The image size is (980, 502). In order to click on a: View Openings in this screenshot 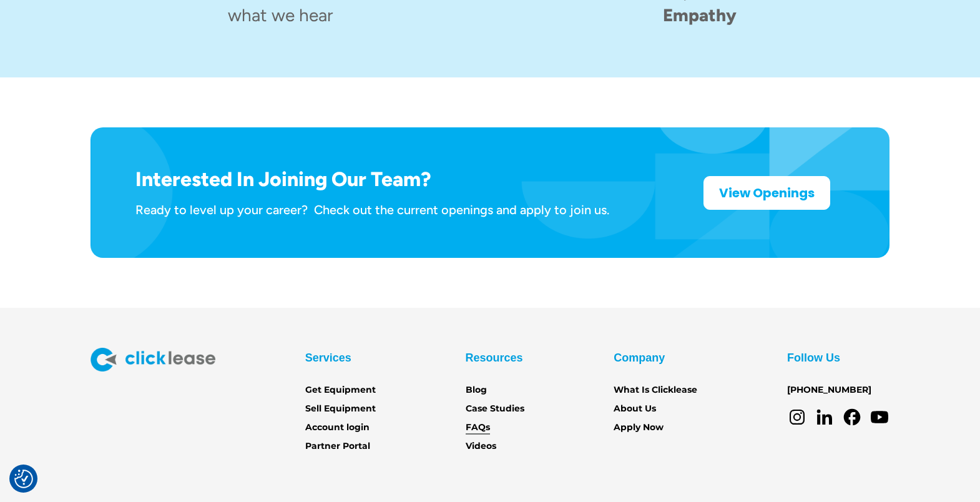, I will do `click(767, 193)`.